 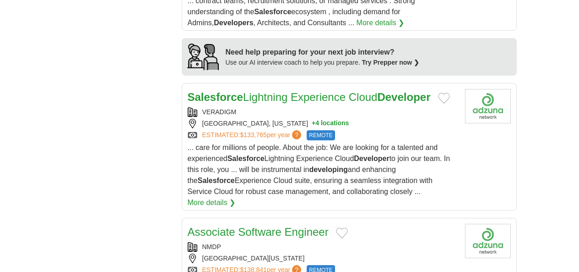 I want to click on button: +4 locations, so click(x=330, y=123).